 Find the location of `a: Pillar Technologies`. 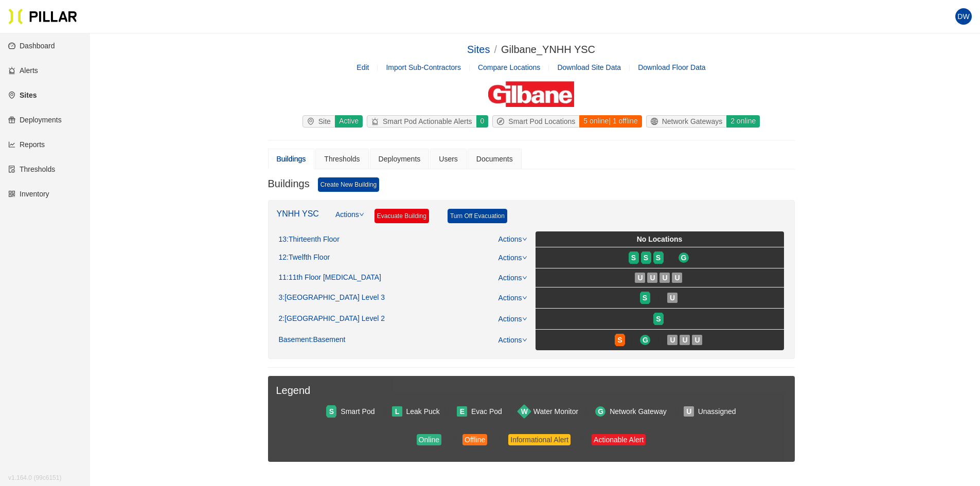

a: Pillar Technologies is located at coordinates (43, 17).